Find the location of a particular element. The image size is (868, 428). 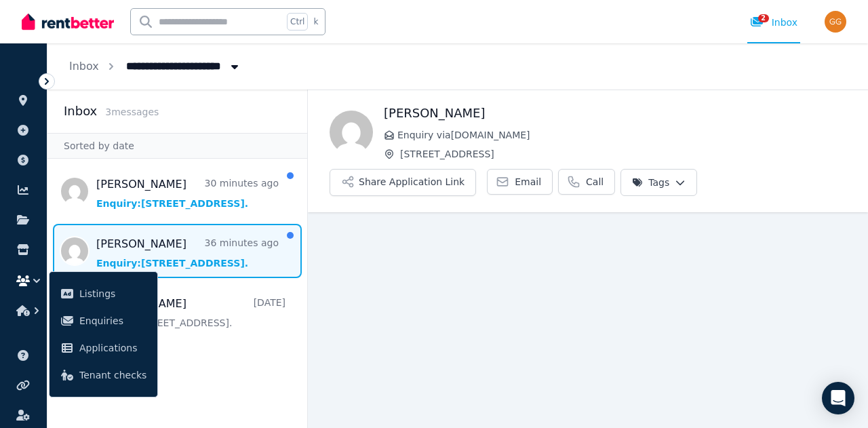

span: 3 message s is located at coordinates (132, 112).